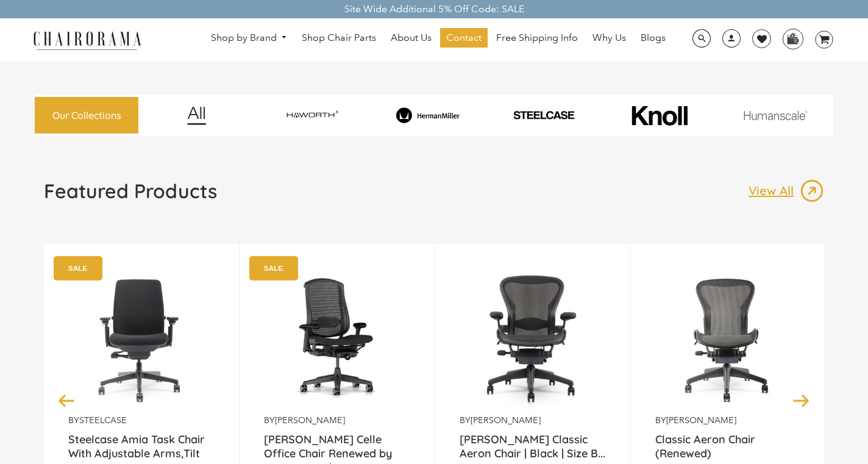 The height and width of the screenshot is (464, 868). Describe the element at coordinates (543, 116) in the screenshot. I see `img: PHOTO-2024-07-09-00-53-10-removebg-preview.png` at that location.